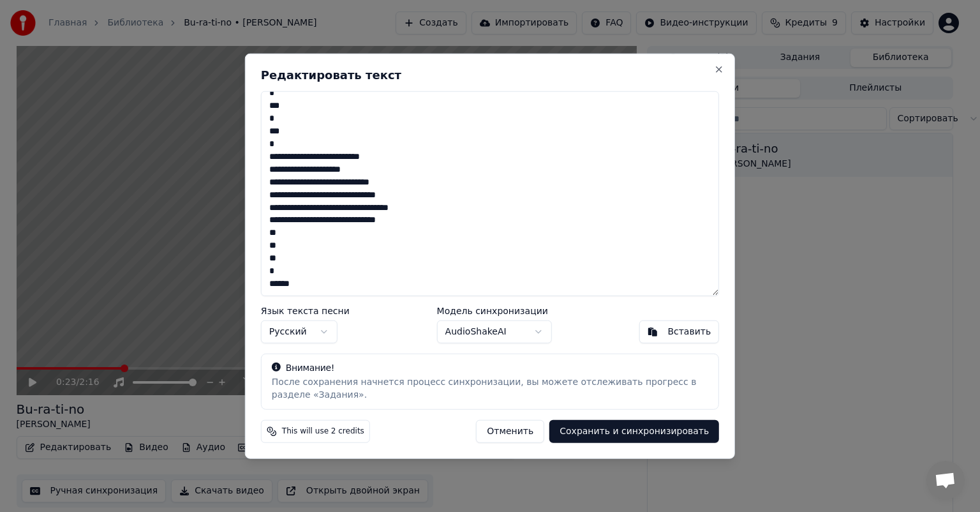 The width and height of the screenshot is (980, 512). What do you see at coordinates (323, 431) in the screenshot?
I see `span: This will use 2 credits` at bounding box center [323, 431].